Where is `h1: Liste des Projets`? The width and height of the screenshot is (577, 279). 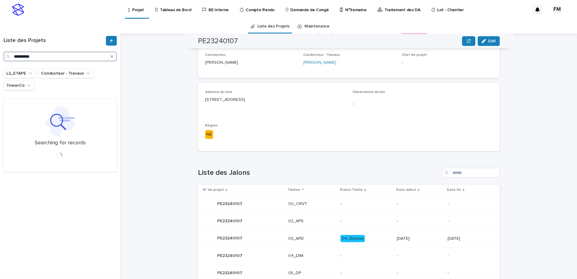 h1: Liste des Projets is located at coordinates (54, 41).